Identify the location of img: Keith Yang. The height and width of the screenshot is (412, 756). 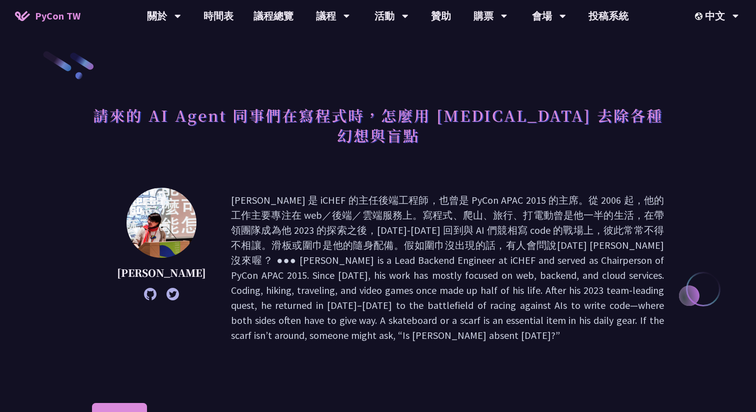
(162, 223).